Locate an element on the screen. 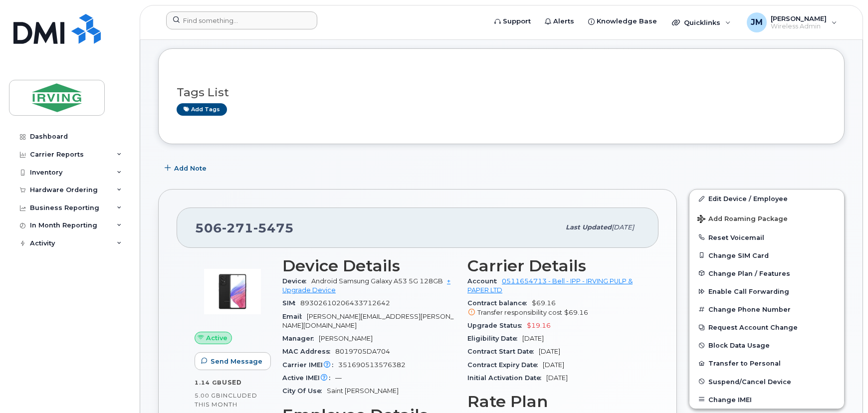 This screenshot has width=868, height=413. button: Change IMEI is located at coordinates (767, 400).